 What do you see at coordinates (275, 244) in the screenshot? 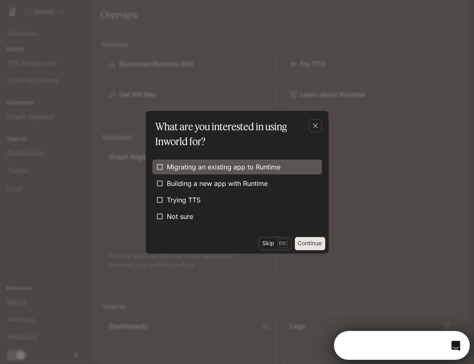
I see `button: SkipEsc` at bounding box center [275, 244].